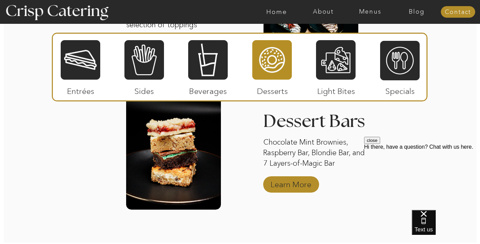 This screenshot has width=480, height=244. Describe the element at coordinates (277, 12) in the screenshot. I see `nav: Home` at that location.